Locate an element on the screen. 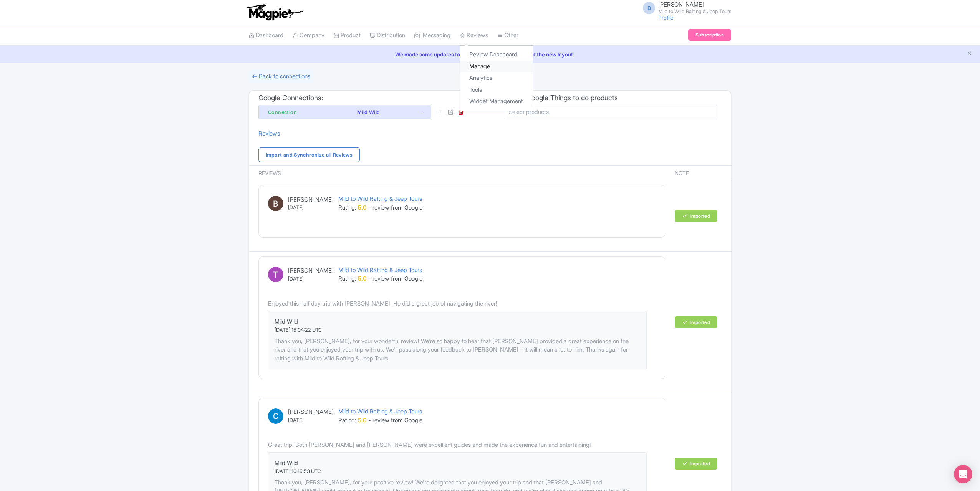 The width and height of the screenshot is (980, 491). a: Distribution is located at coordinates (387, 35).